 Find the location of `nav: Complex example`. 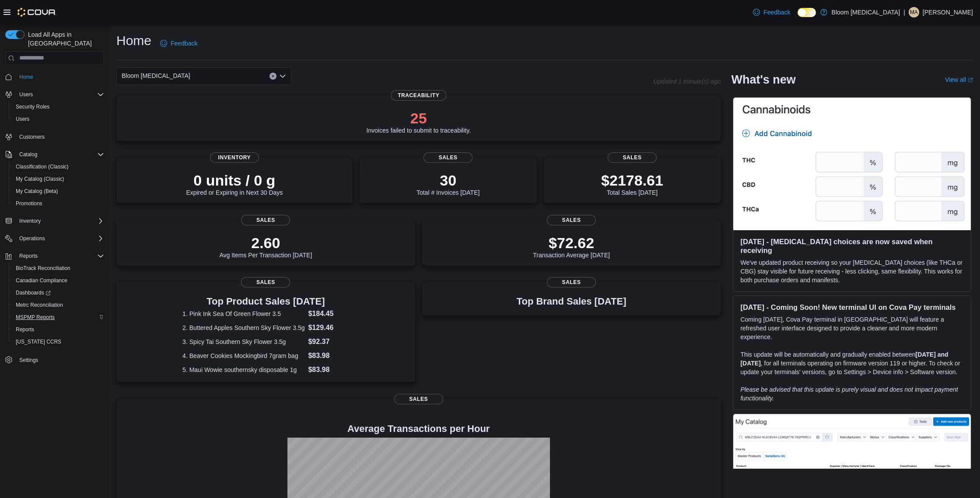

nav: Complex example is located at coordinates (55, 228).